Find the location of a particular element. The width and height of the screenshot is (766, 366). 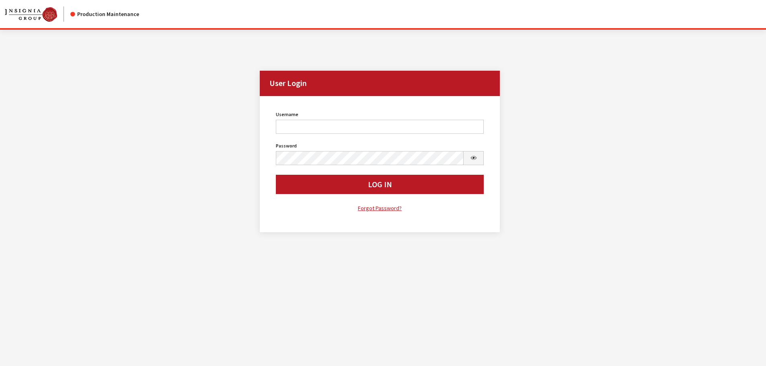

button: Log In is located at coordinates (380, 184).